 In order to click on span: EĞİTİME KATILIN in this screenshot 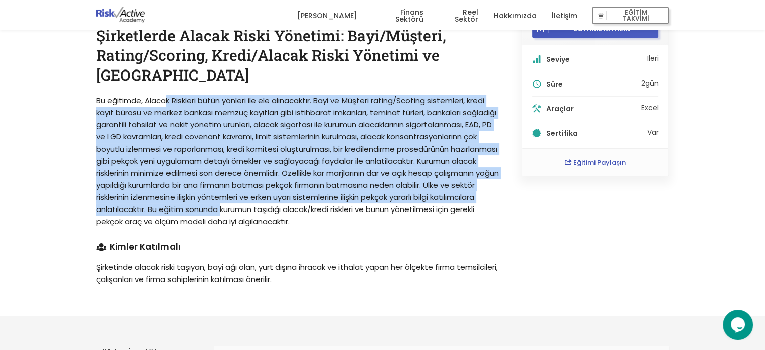, I will do `click(602, 28)`.